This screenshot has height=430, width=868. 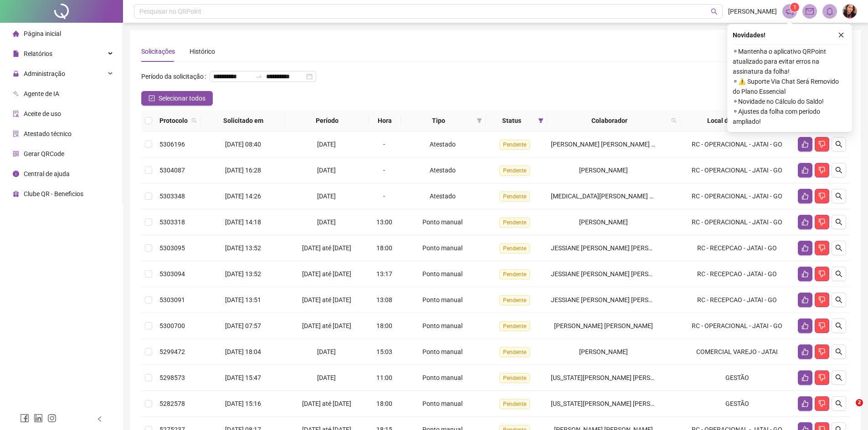 I want to click on th: Período, so click(x=327, y=121).